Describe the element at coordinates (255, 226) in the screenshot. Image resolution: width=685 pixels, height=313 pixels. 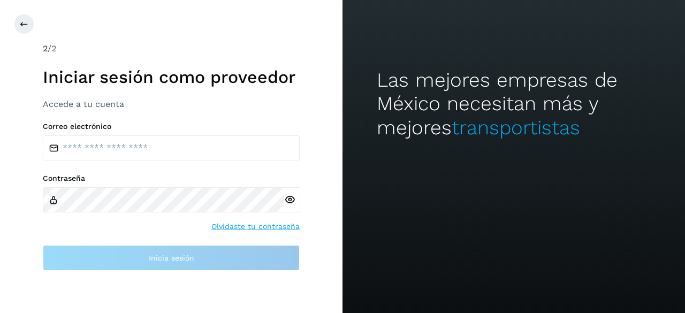
I see `a: Olvidaste tu contraseña` at that location.